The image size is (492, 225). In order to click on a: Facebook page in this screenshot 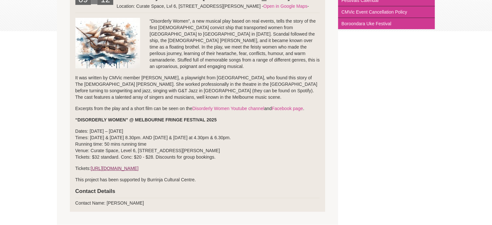, I will do `click(287, 108)`.